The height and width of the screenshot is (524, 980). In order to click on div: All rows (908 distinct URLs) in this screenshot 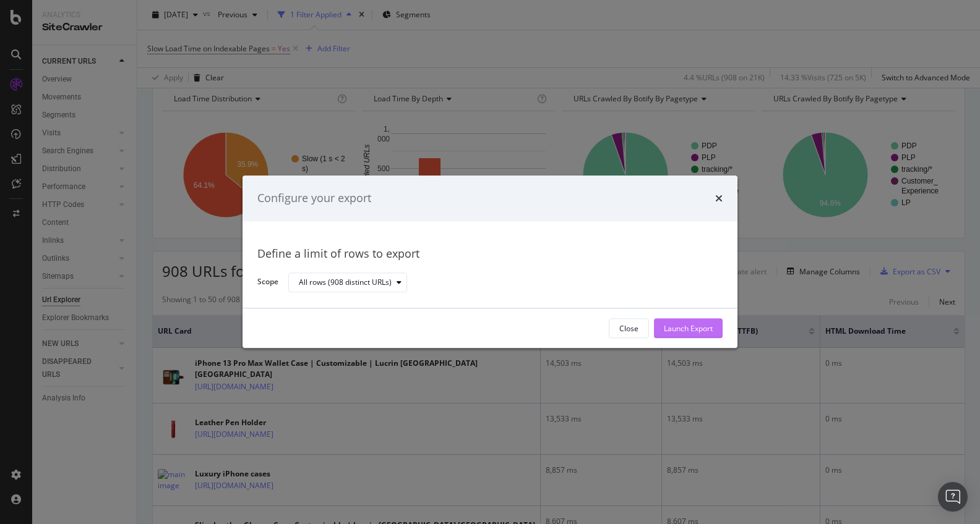, I will do `click(345, 283)`.